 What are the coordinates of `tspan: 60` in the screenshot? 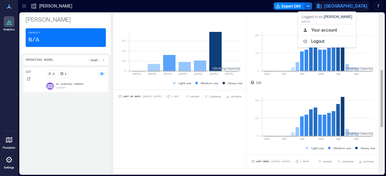 It's located at (124, 41).